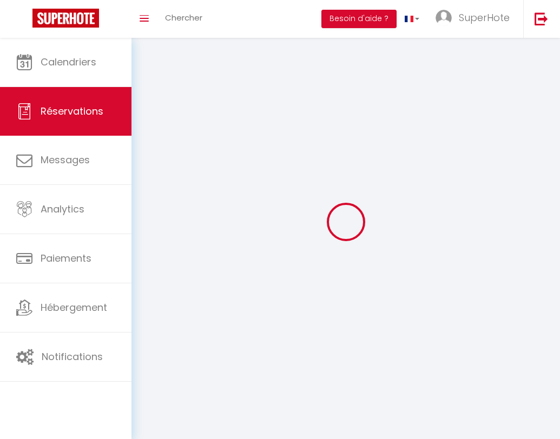 The height and width of the screenshot is (439, 560). What do you see at coordinates (72, 357) in the screenshot?
I see `span: Notifications` at bounding box center [72, 357].